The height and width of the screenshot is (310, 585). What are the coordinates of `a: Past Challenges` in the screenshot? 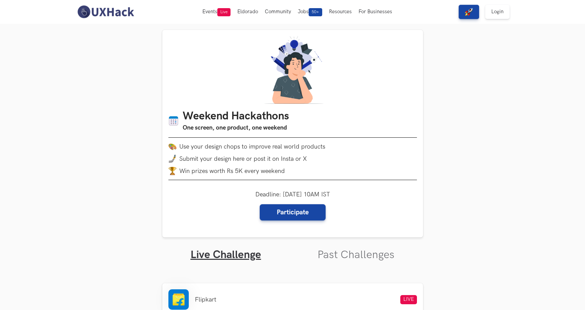 It's located at (356, 255).